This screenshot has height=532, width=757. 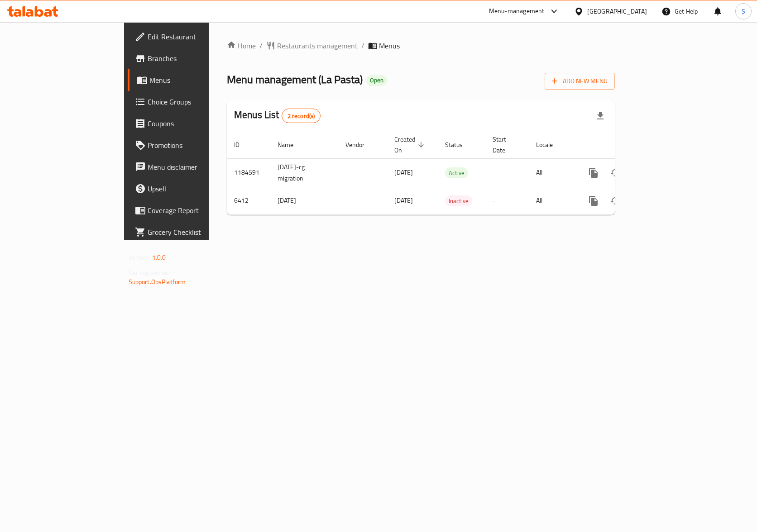 What do you see at coordinates (189, 36) in the screenshot?
I see `a: Edit Restaurant` at bounding box center [189, 36].